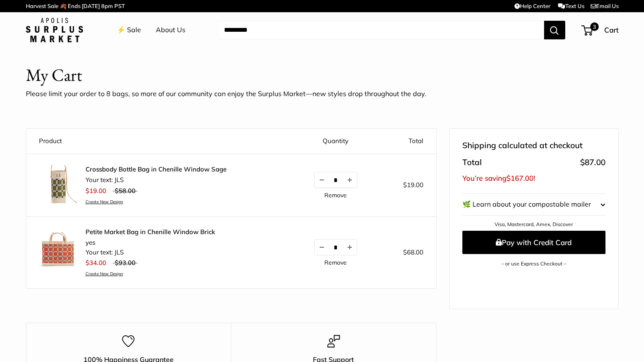 The height and width of the screenshot is (362, 644). Describe the element at coordinates (125, 190) in the screenshot. I see `span: $58.00` at that location.